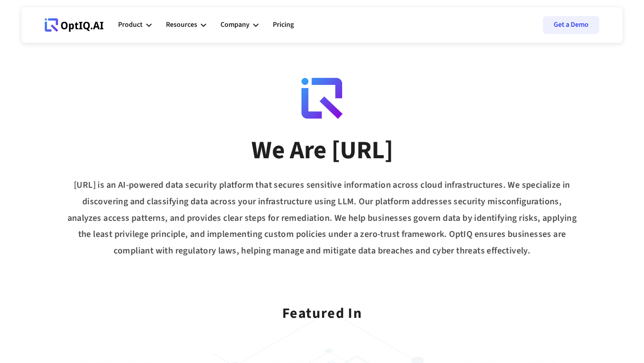 This screenshot has height=363, width=644. What do you see at coordinates (44, 31) in the screenshot?
I see `div: Webflow Homepage` at bounding box center [44, 31].